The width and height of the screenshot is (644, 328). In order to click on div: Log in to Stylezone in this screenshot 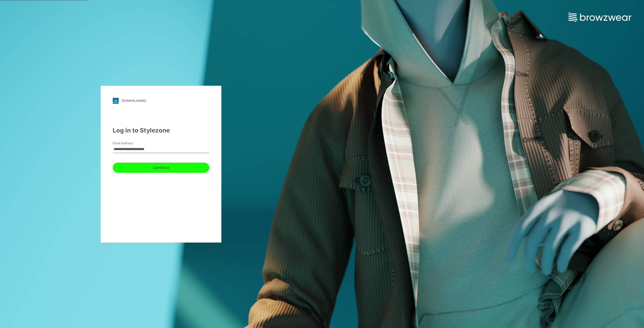, I will do `click(161, 130)`.